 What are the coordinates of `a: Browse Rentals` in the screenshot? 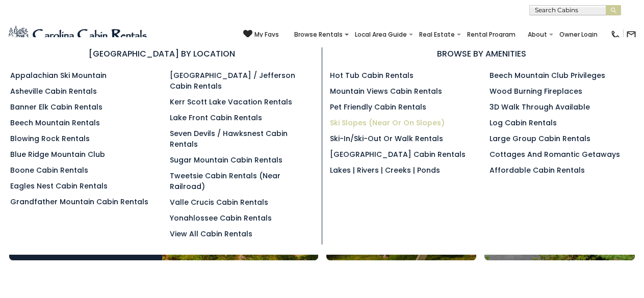 It's located at (318, 34).